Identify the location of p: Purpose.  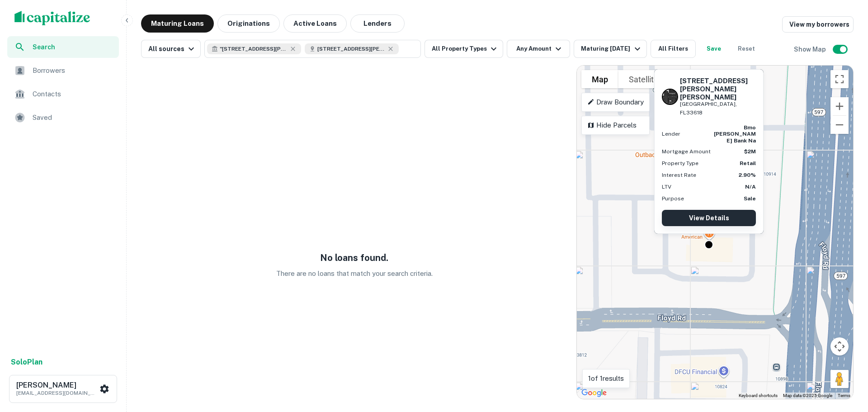
(673, 198).